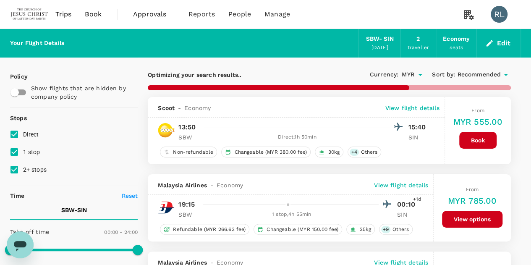 The height and width of the screenshot is (265, 531). I want to click on h6: MYR 785.00, so click(472, 201).